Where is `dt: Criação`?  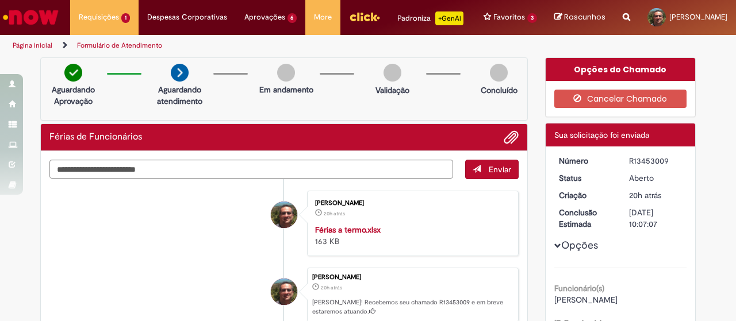
dt: Criação is located at coordinates (585, 195).